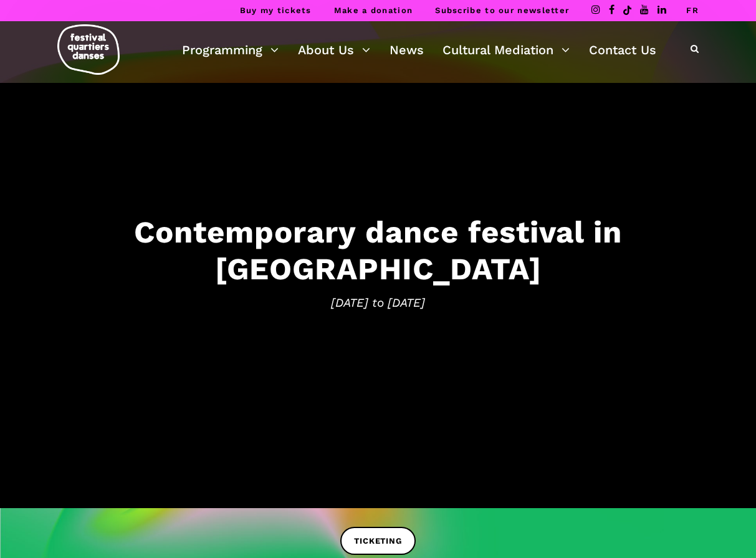 The width and height of the screenshot is (756, 558). What do you see at coordinates (506, 50) in the screenshot?
I see `a: Cultural Mediation` at bounding box center [506, 50].